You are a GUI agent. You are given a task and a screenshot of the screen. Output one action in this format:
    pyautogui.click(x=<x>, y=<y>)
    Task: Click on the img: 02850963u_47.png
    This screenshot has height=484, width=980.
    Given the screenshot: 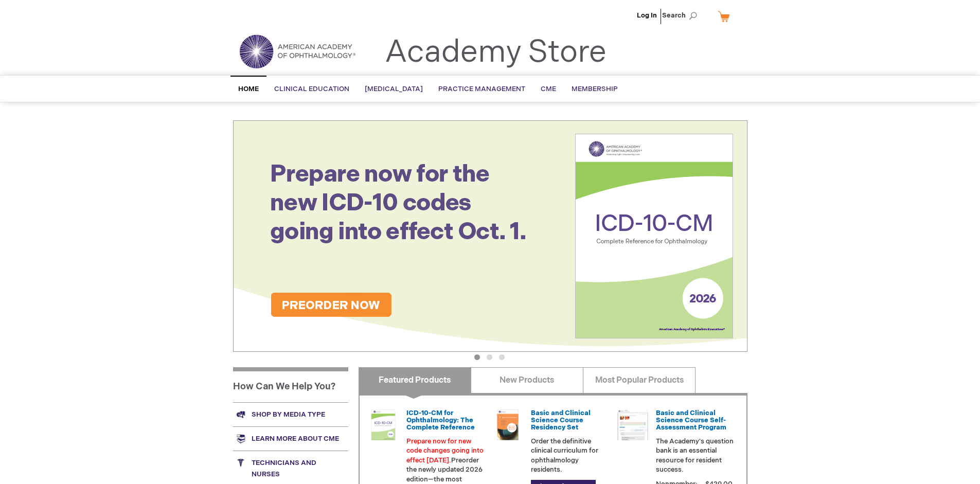 What is the action you would take?
    pyautogui.click(x=507, y=425)
    